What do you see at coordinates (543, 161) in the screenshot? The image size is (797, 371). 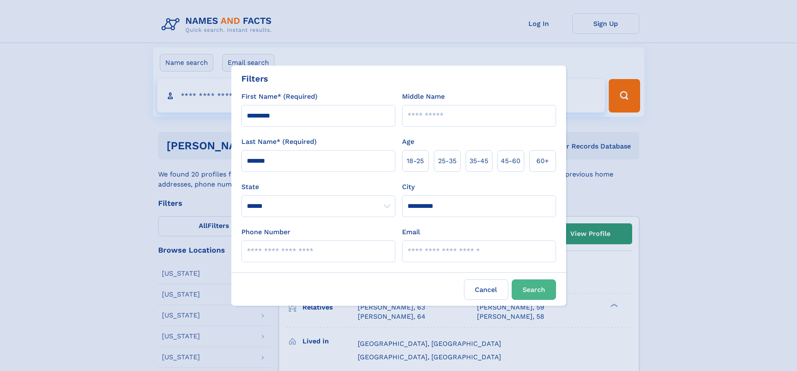 I see `span: 60+` at bounding box center [543, 161].